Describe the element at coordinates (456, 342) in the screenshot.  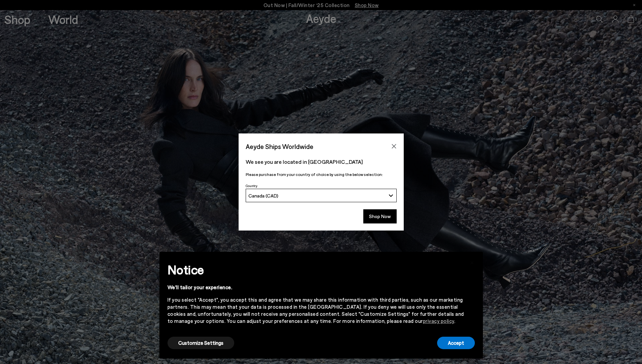
I see `button: Accept` at that location.